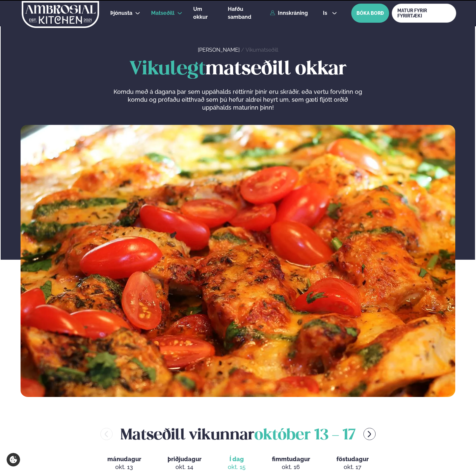  I want to click on span: Matseðill, so click(162, 13).